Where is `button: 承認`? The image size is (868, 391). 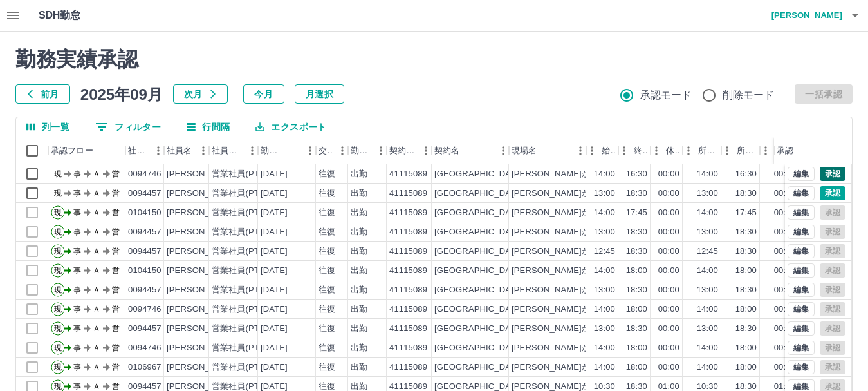
button: 承認 is located at coordinates (833, 193).